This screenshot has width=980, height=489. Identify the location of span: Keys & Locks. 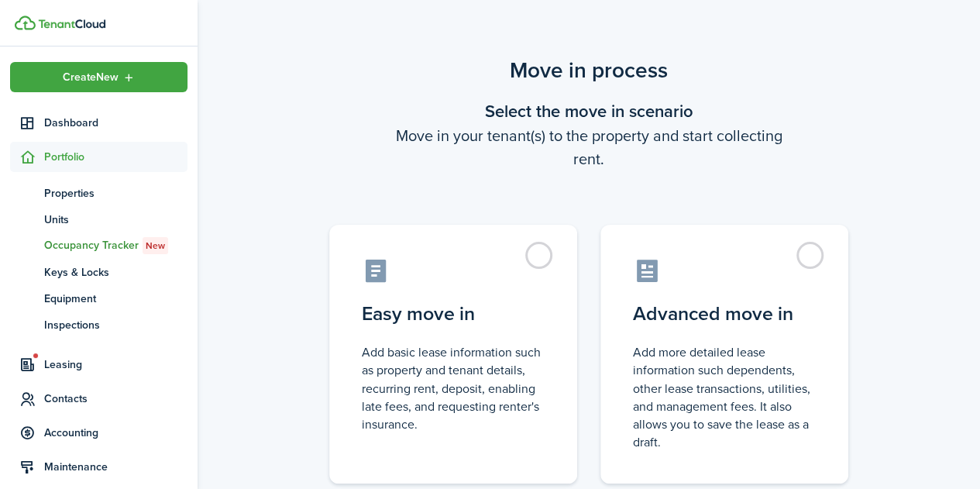
(116, 272).